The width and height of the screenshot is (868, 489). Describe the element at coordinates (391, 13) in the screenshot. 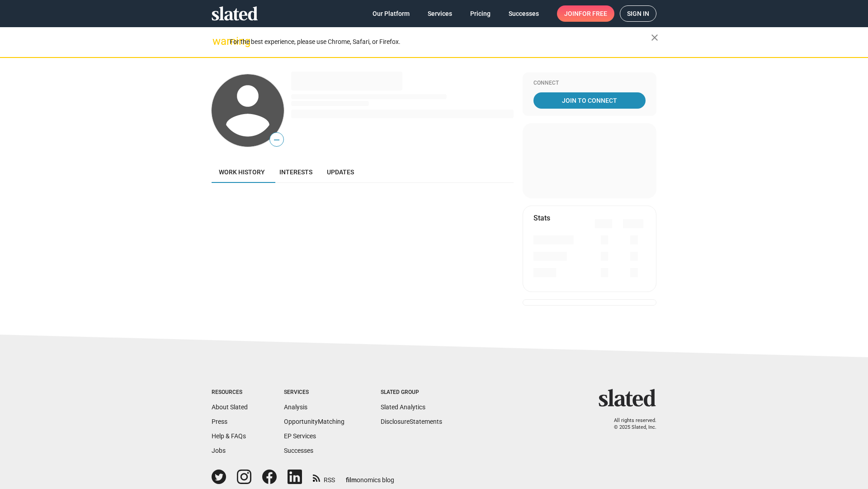

I see `span: Our Platform` at that location.